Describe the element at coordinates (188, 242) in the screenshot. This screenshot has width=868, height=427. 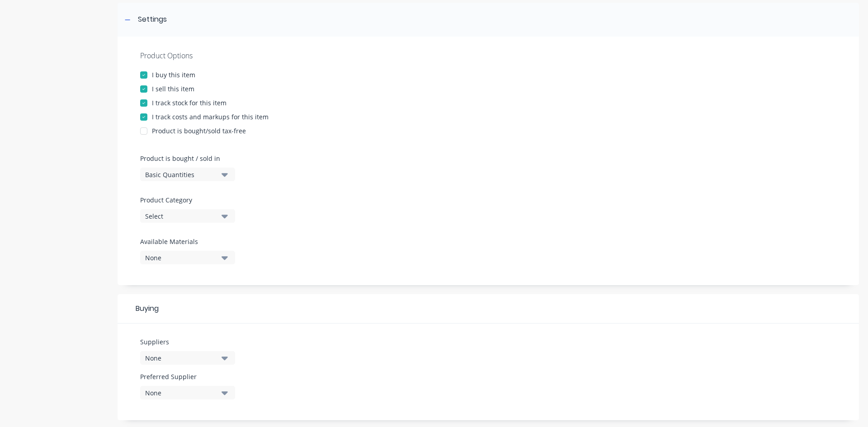
I see `label: Available Materials` at that location.